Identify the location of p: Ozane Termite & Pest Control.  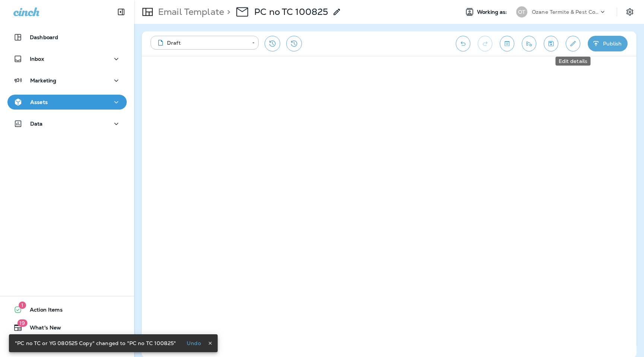
(566, 12).